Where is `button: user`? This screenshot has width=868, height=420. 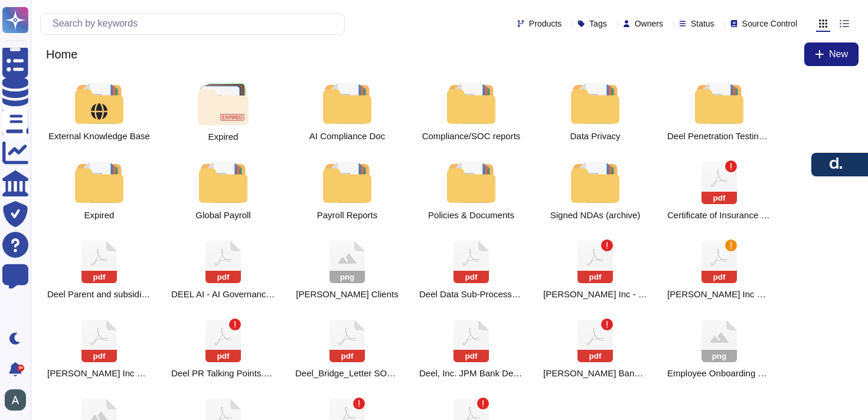
button: user is located at coordinates (18, 400).